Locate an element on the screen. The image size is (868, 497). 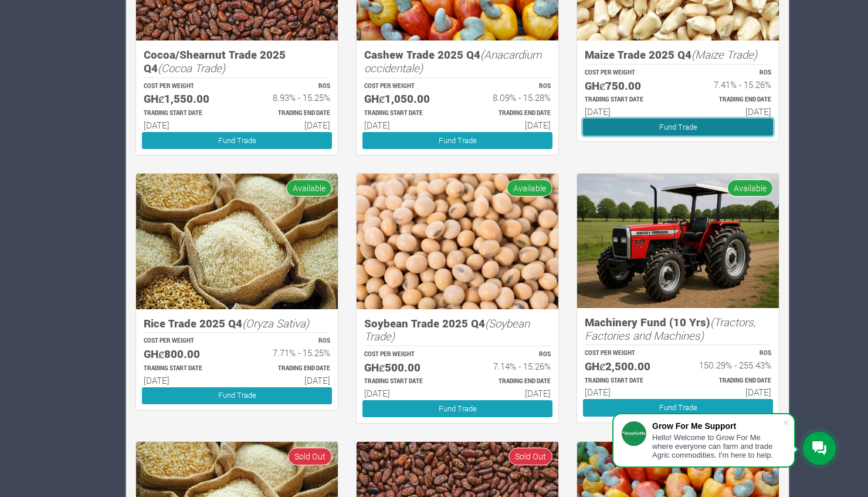
h5: Machinery Fund (10 Yrs) is located at coordinates (678, 328).